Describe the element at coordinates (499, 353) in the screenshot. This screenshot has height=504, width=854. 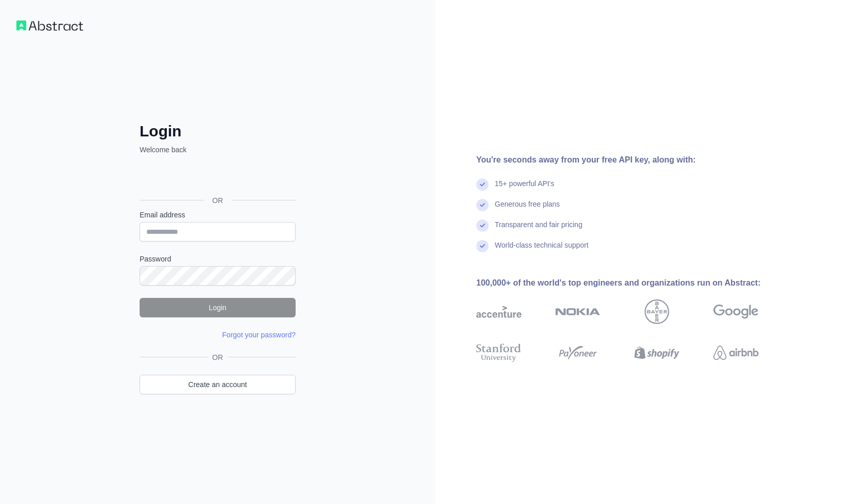
I see `img: stanford university` at that location.